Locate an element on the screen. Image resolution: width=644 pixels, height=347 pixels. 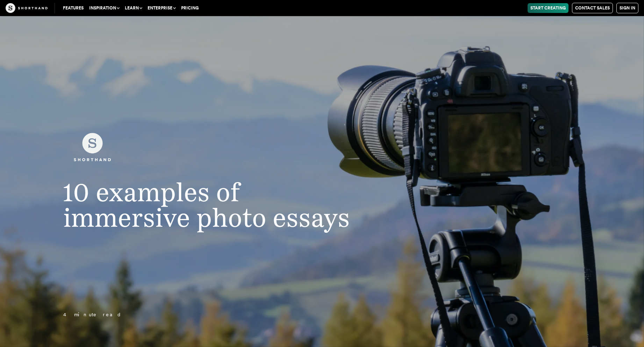
a: Sign in is located at coordinates (627, 8).